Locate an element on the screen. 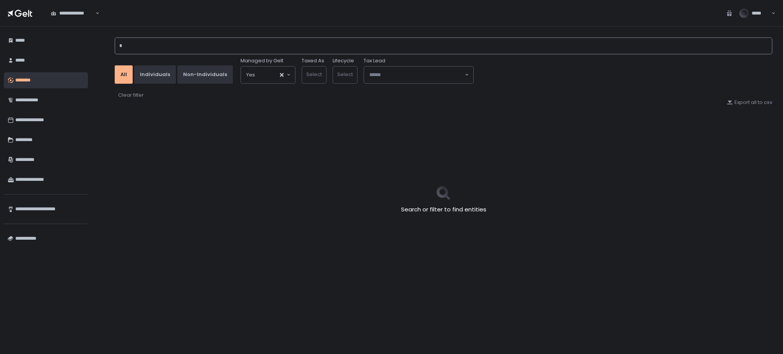 This screenshot has height=354, width=783. div: Export all to csv is located at coordinates (749, 102).